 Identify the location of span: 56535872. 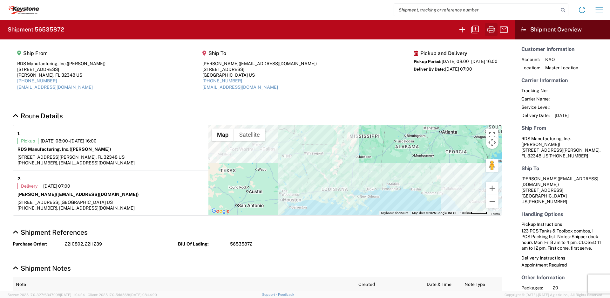
(241, 244).